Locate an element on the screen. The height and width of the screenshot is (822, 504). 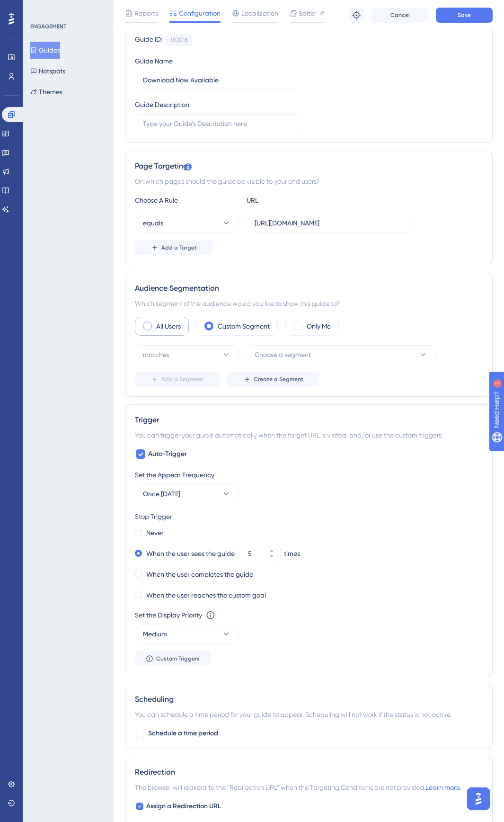
div: Guide Name is located at coordinates (154, 61).